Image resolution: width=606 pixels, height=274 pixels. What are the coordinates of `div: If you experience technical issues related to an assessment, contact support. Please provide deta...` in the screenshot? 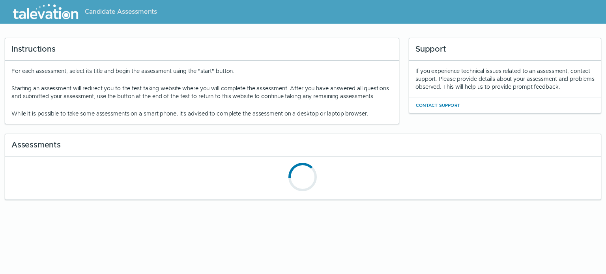 It's located at (505, 79).